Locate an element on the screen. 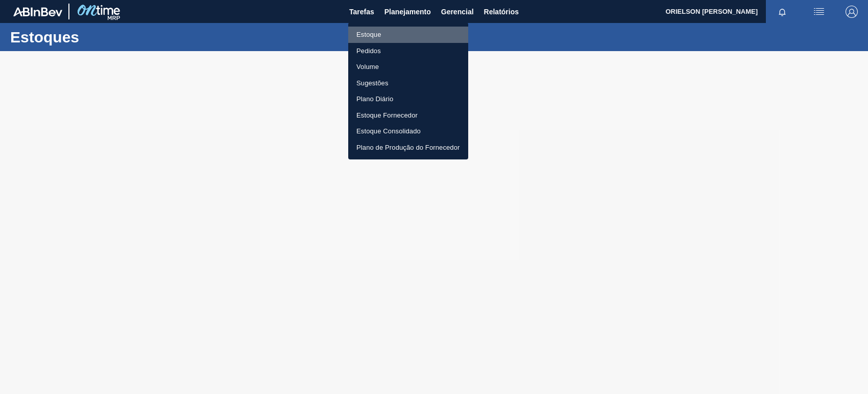 Image resolution: width=868 pixels, height=394 pixels. li: Estoque is located at coordinates (408, 35).